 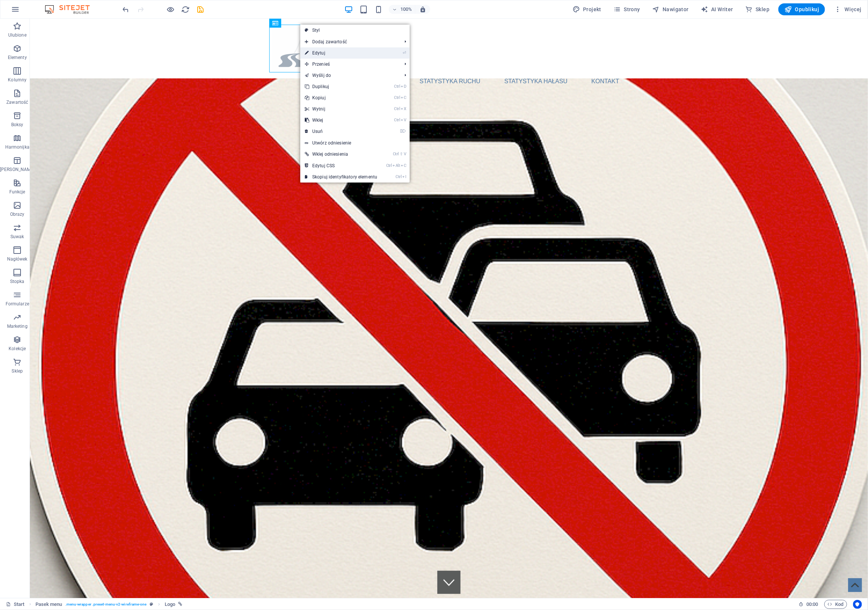 I want to click on div: Projekt (Ctrl+Alt+Y), so click(x=587, y=9).